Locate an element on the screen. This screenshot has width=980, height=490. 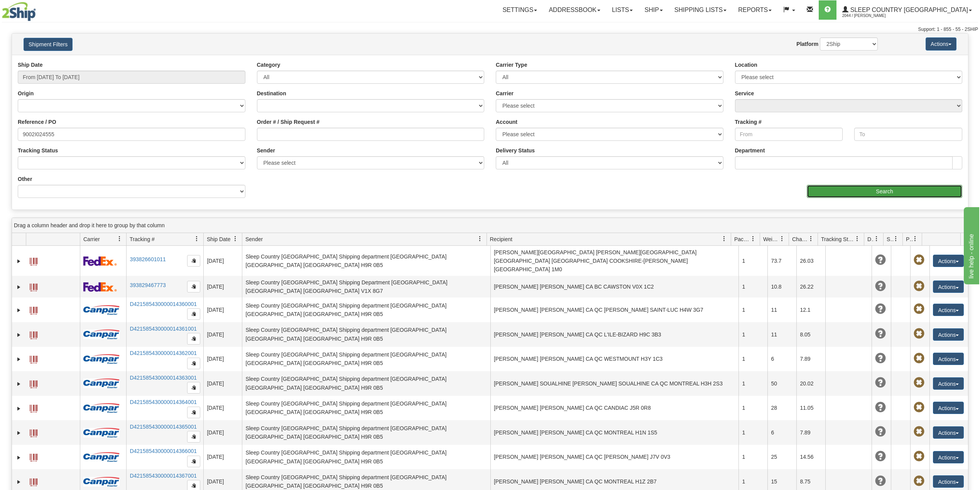
td: 7.89 is located at coordinates (811, 359).